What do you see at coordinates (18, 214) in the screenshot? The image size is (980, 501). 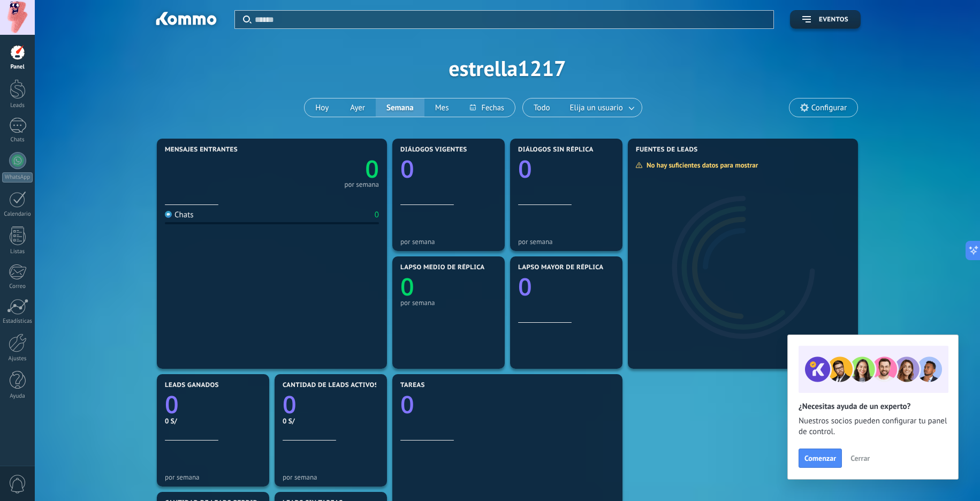 I see `div: Calendario` at bounding box center [18, 214].